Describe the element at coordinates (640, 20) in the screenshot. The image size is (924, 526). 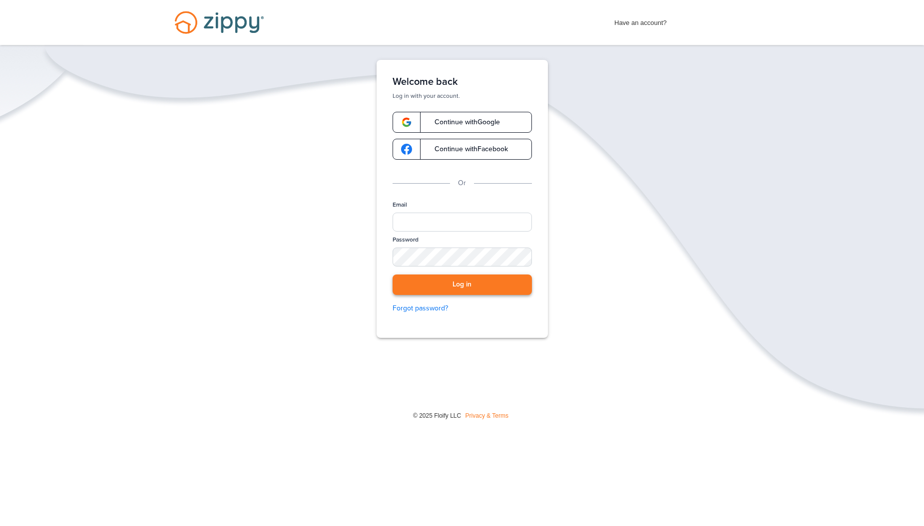
I see `span: Have an account?` at that location.